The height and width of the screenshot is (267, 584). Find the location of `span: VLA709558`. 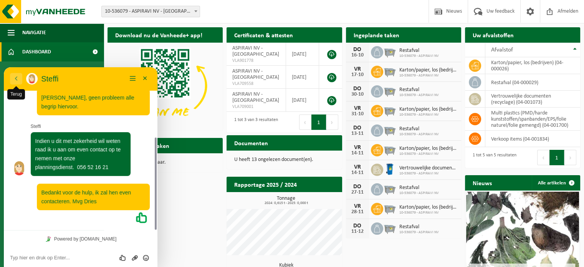

span: VLA709558 is located at coordinates (256, 84).